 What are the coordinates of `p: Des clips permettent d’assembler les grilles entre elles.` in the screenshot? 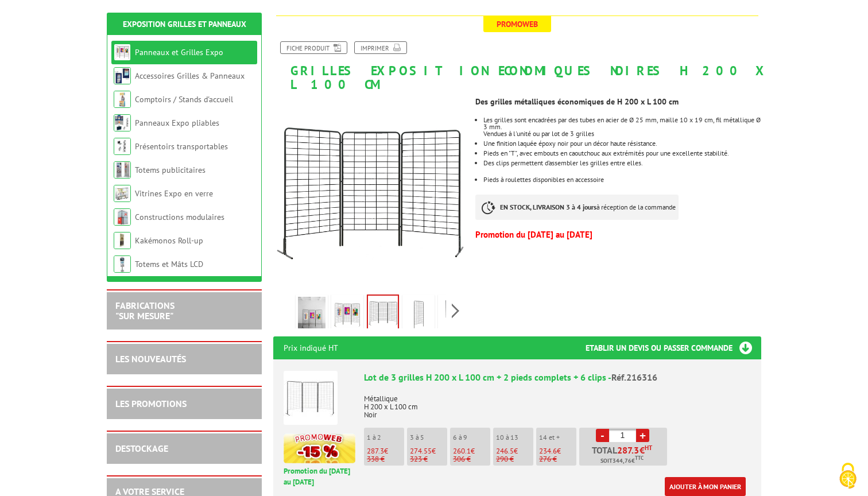 It's located at (622, 163).